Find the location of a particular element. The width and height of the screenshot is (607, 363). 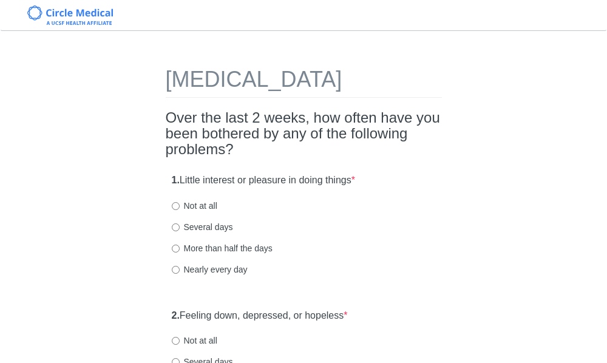

strong: 2. is located at coordinates (176, 315).